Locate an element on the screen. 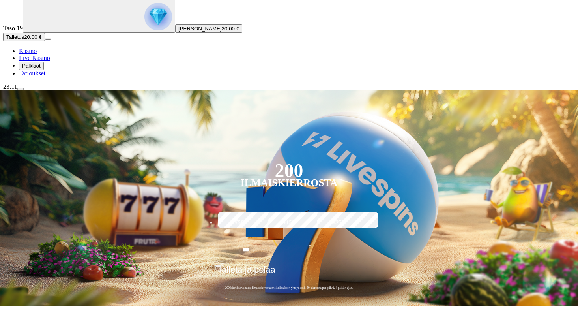 This screenshot has width=578, height=314. span: Talletus is located at coordinates (15, 37).